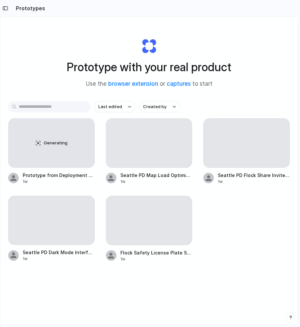 The height and width of the screenshot is (327, 300). What do you see at coordinates (59, 175) in the screenshot?
I see `span: Prototype from Deployment Tracker` at bounding box center [59, 175].